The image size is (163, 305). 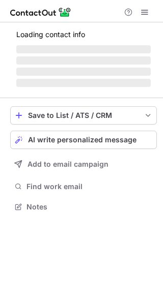 I want to click on button: Find work email, so click(x=83, y=186).